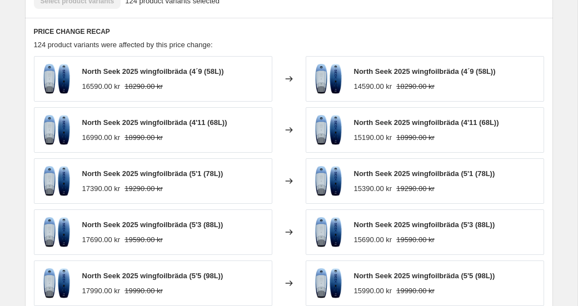 The image size is (578, 306). What do you see at coordinates (101, 87) in the screenshot?
I see `div: 16590.00 kr` at bounding box center [101, 87].